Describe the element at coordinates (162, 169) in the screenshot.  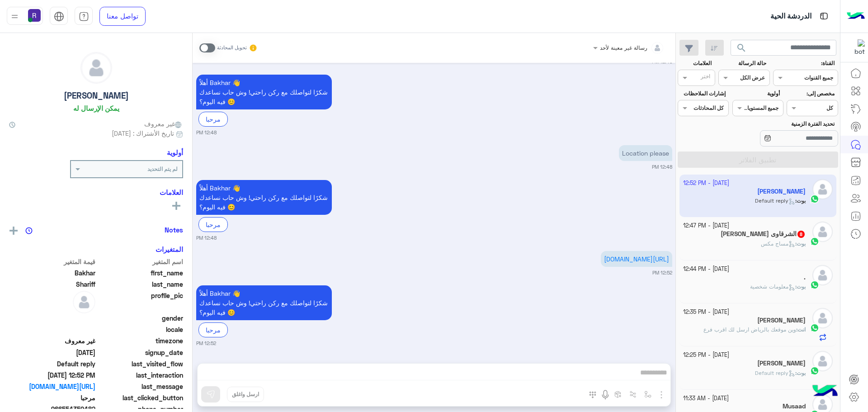
I see `b: لم يتم التحديد` at that location.